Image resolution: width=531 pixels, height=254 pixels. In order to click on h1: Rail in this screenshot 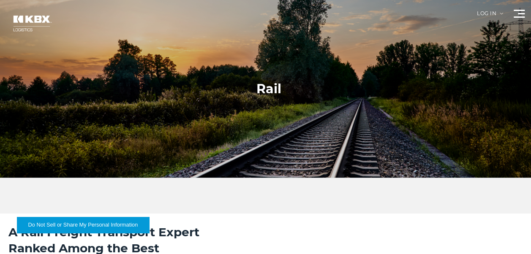, I will do `click(269, 89)`.